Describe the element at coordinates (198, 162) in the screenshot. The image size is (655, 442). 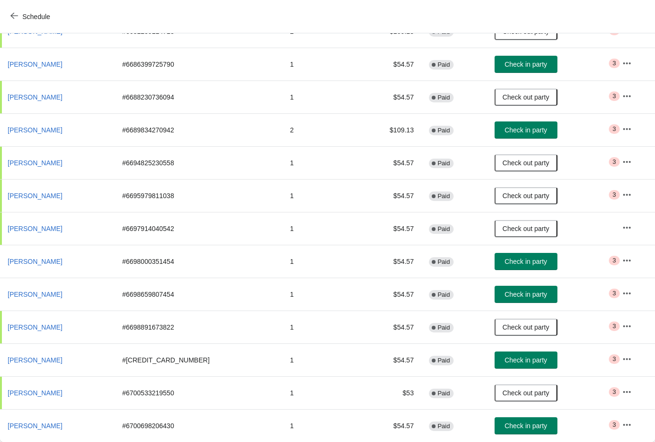
I see `td: # 6694825230558` at that location.